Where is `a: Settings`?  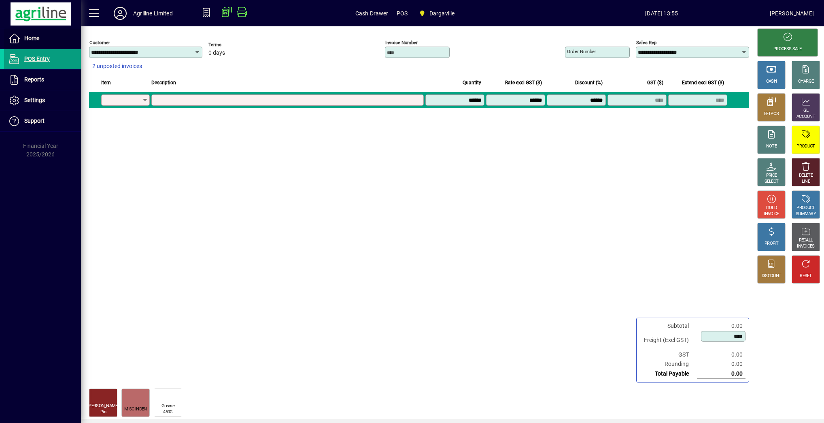
a: Settings is located at coordinates (43, 100).